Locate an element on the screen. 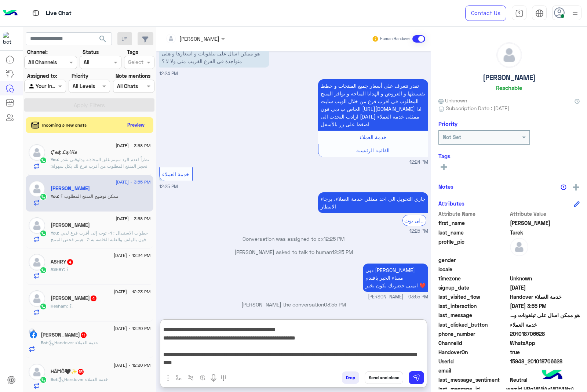 Image resolution: width=587 pixels, height=392 pixels. h6: Attributes is located at coordinates (452, 203).